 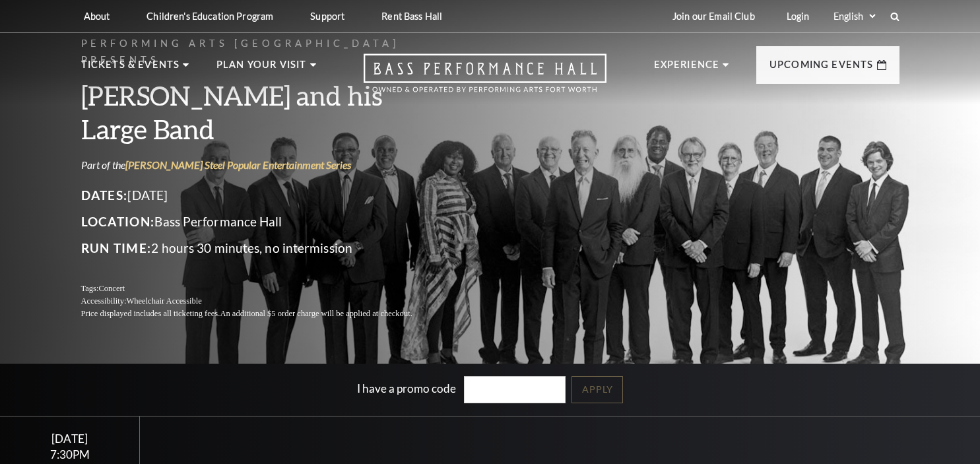 I want to click on p: 2 hours 30 minutes, no intermission, so click(x=262, y=248).